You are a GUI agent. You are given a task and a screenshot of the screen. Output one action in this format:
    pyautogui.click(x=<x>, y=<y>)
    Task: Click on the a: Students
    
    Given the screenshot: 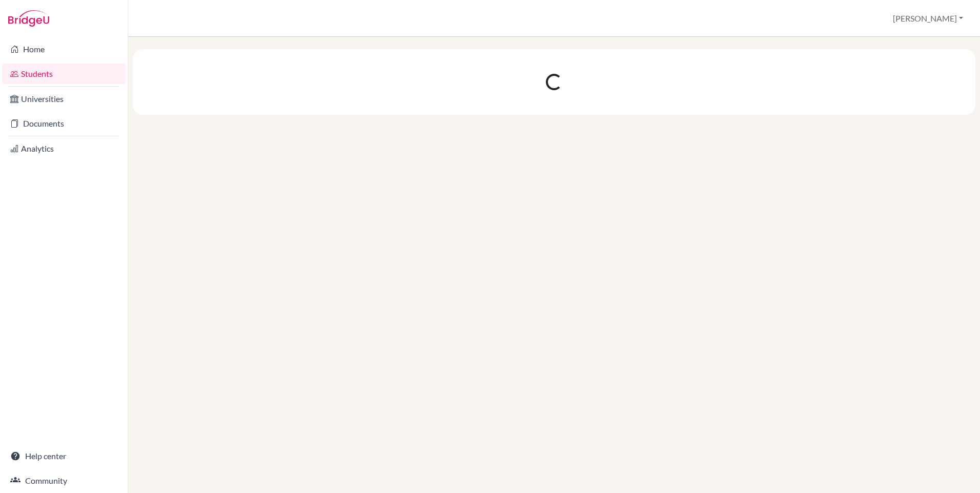 What is the action you would take?
    pyautogui.click(x=63, y=74)
    